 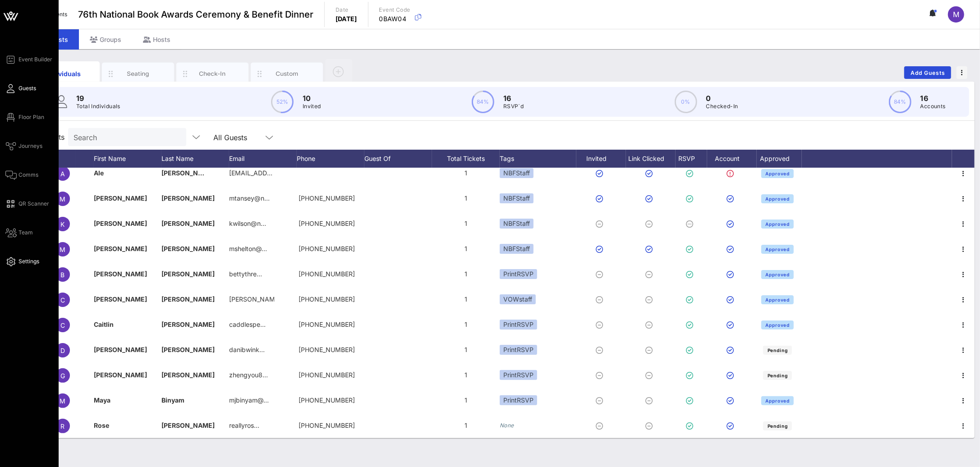 I want to click on span: Guests, so click(x=27, y=88).